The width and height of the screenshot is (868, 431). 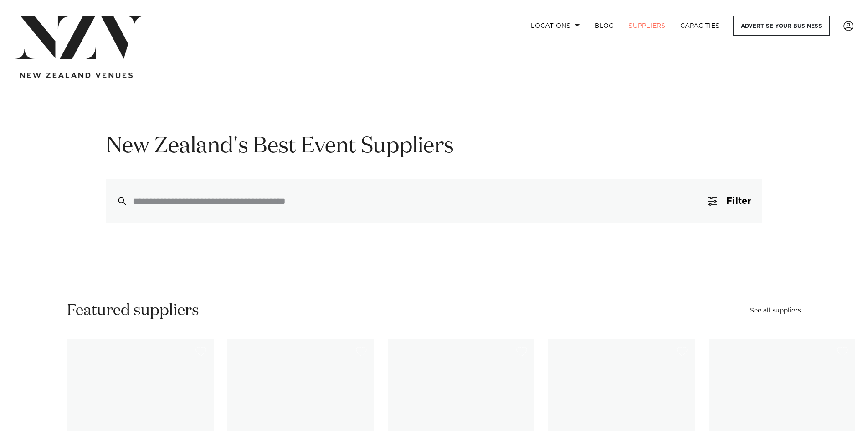 I want to click on h2: Featured suppliers, so click(x=133, y=311).